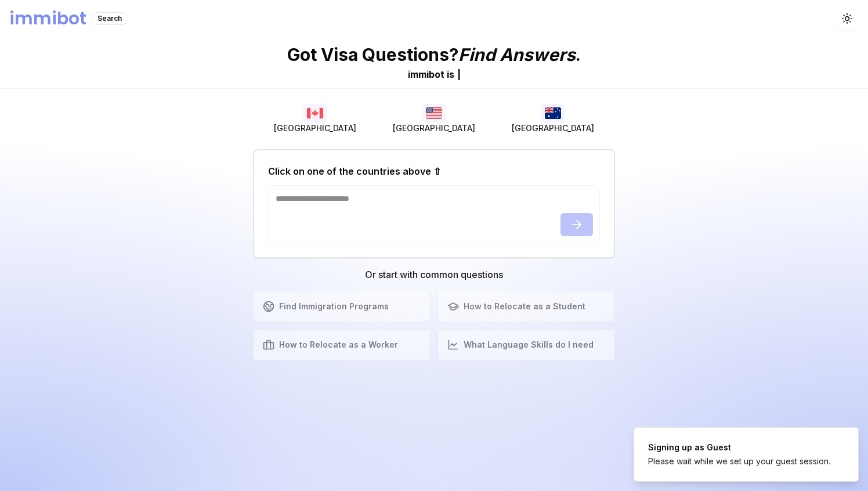 The height and width of the screenshot is (491, 868). Describe the element at coordinates (553, 113) in the screenshot. I see `img: Australia flag` at that location.